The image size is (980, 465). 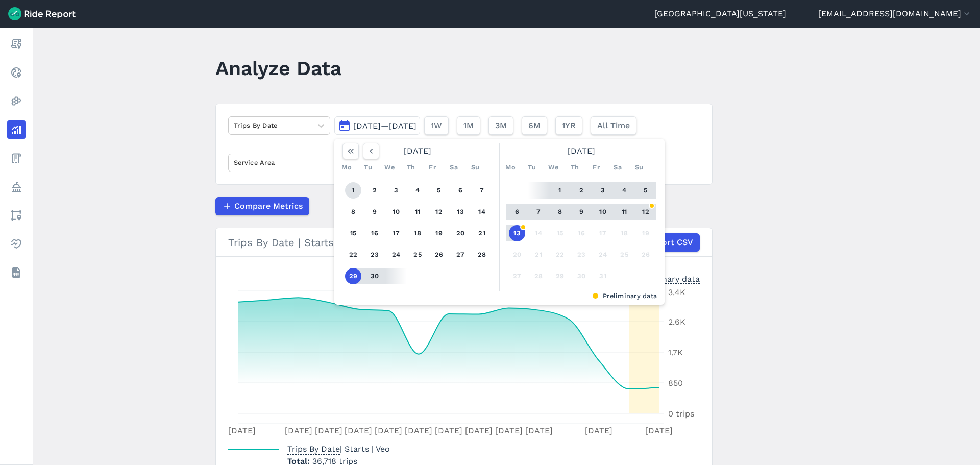 What do you see at coordinates (41, 14) in the screenshot?
I see `img: Ride Report` at bounding box center [41, 14].